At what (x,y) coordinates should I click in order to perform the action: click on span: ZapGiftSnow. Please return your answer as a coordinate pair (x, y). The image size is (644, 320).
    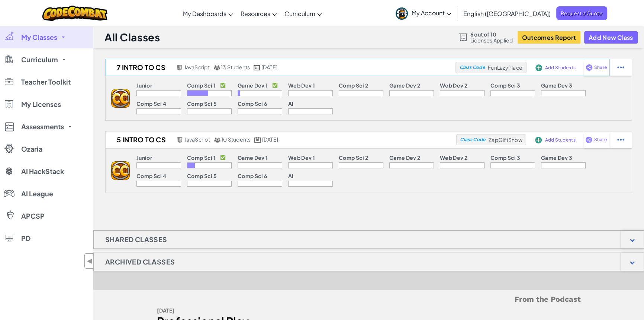
    Looking at the image, I should click on (505, 139).